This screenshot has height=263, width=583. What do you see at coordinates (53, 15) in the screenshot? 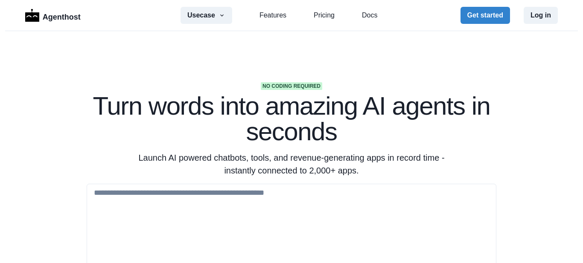
I see `a: LogoAgenthost` at bounding box center [53, 15].